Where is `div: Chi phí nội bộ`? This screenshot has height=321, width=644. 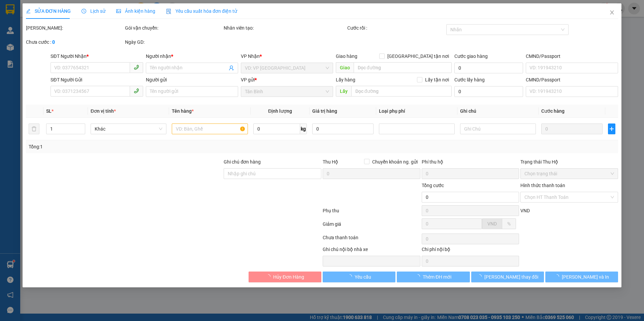 div: Chi phí nội bộ is located at coordinates (471, 251).